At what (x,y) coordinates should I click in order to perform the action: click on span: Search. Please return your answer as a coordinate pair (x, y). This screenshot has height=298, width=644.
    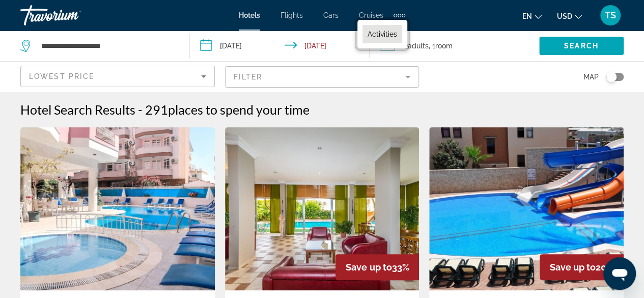
    Looking at the image, I should click on (581, 46).